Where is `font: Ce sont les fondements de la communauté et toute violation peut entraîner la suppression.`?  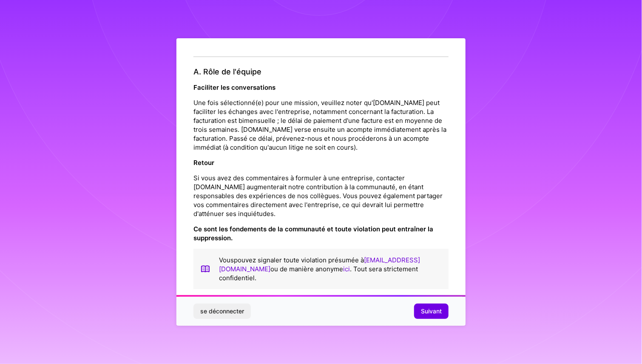 font: Ce sont les fondements de la communauté et toute violation peut entraîner la suppression. is located at coordinates (313, 234).